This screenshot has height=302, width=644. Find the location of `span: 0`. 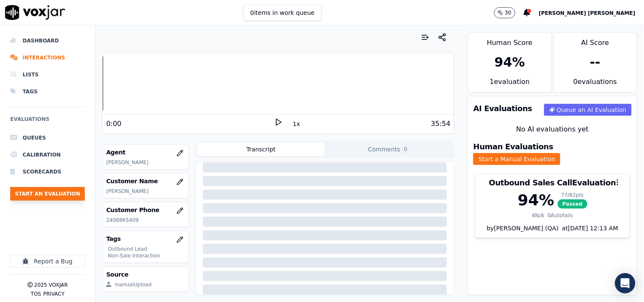

span: 0 is located at coordinates (406, 149).